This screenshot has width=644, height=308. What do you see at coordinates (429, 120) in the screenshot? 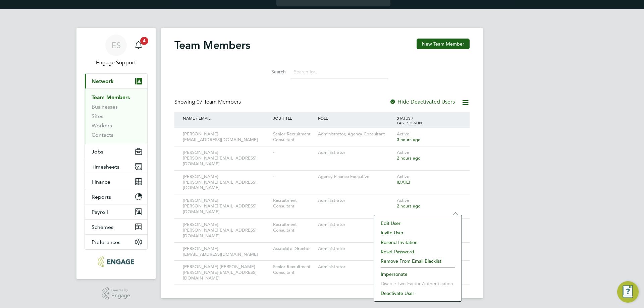
I see `div: STATUS / LAST SIGN IN` at bounding box center [429, 120].